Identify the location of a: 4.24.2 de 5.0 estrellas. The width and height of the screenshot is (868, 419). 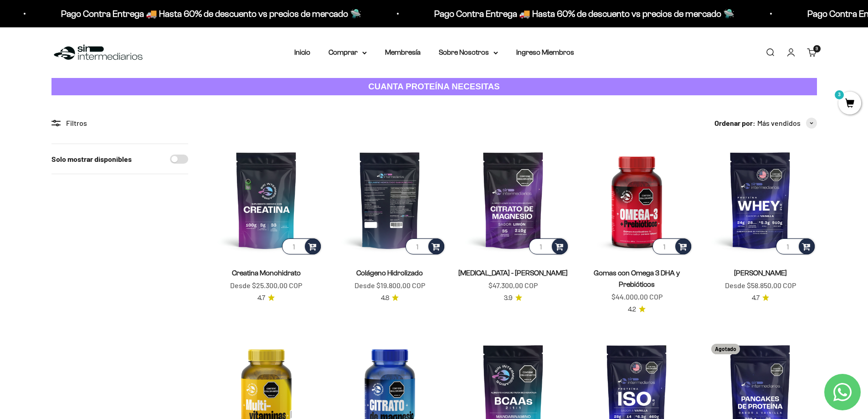
(637, 309).